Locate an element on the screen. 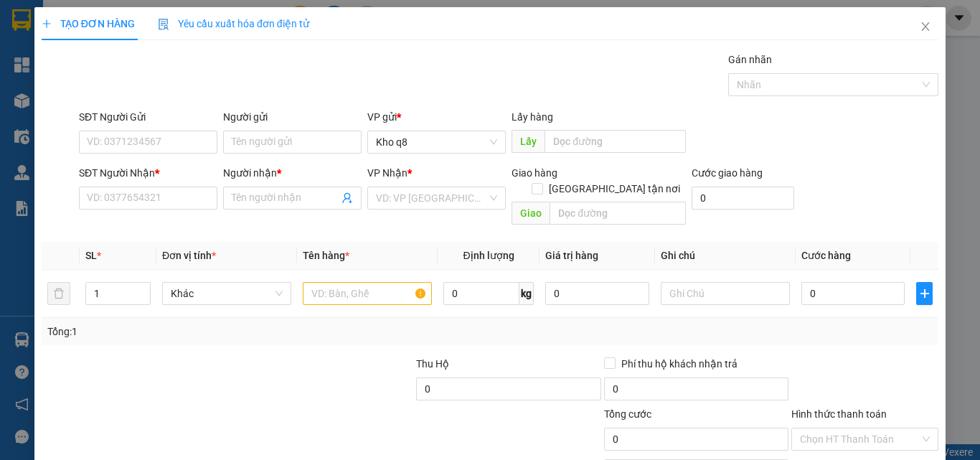 The width and height of the screenshot is (980, 460). th: Ghi chú is located at coordinates (725, 256).